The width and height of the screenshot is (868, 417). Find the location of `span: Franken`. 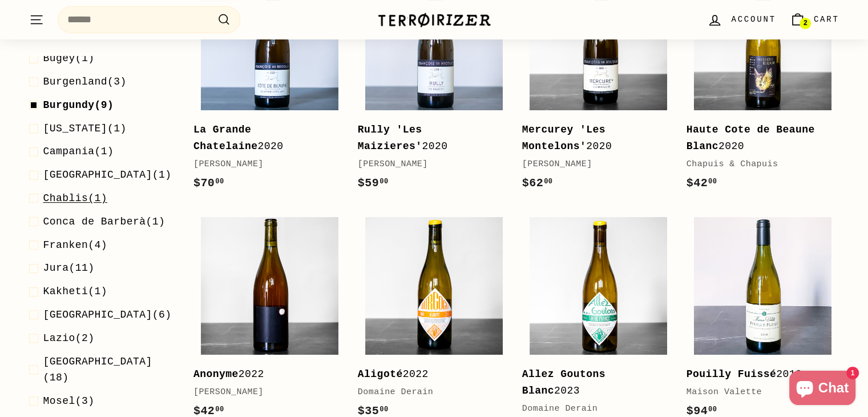

span: Franken is located at coordinates (66, 245).